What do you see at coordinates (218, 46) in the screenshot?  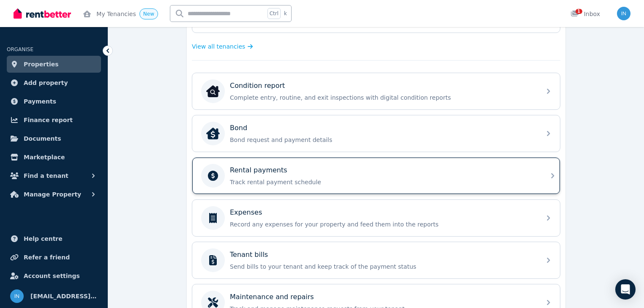 I see `span: View all tenancies` at bounding box center [218, 46].